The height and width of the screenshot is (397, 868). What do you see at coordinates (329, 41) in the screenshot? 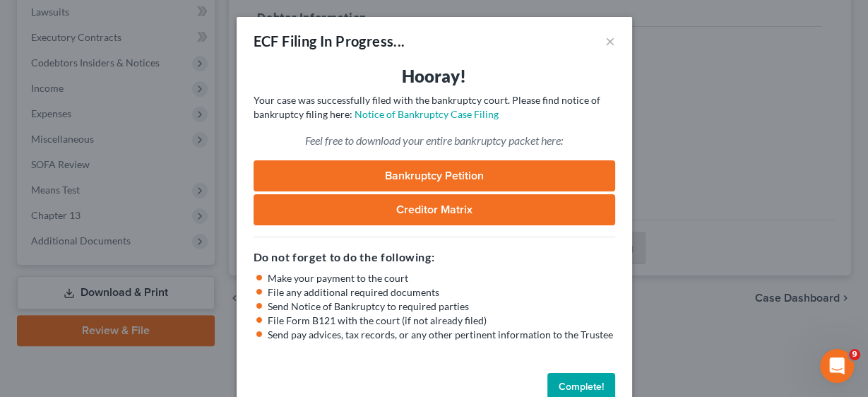
I see `div: ECF Filing In Progress...` at bounding box center [329, 41].